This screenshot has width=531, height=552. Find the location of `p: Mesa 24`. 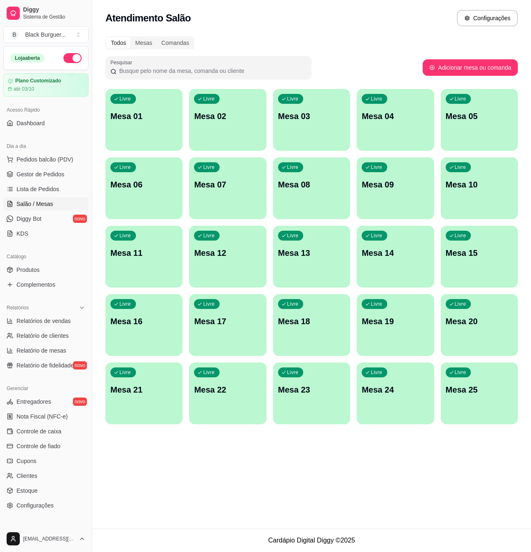

p: Mesa 24 is located at coordinates (395, 390).